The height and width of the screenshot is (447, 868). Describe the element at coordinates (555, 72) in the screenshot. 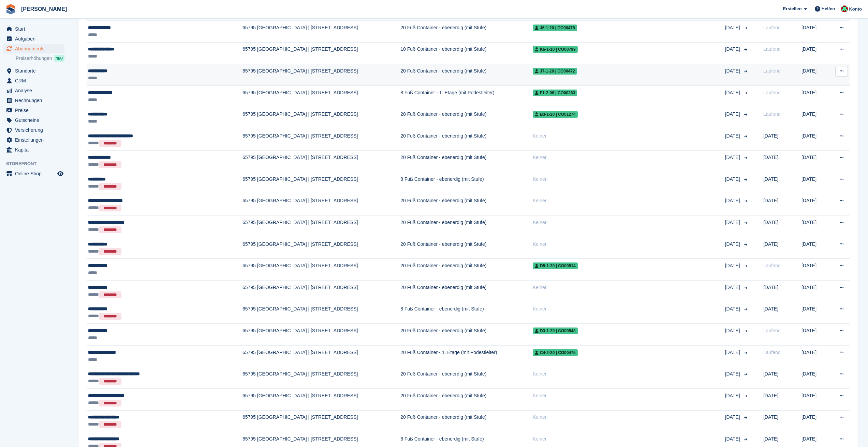

I see `span: J7-1-20 | co00472` at that location.